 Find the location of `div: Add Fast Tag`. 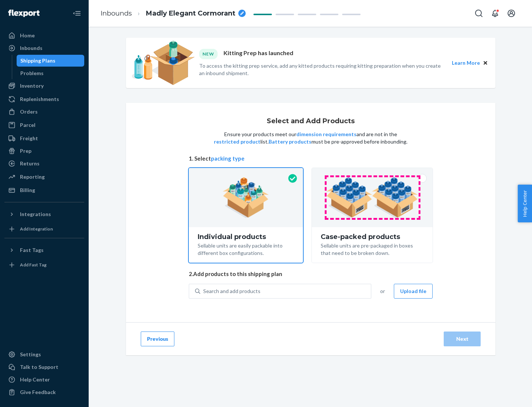

div: Add Fast Tag is located at coordinates (33, 264).